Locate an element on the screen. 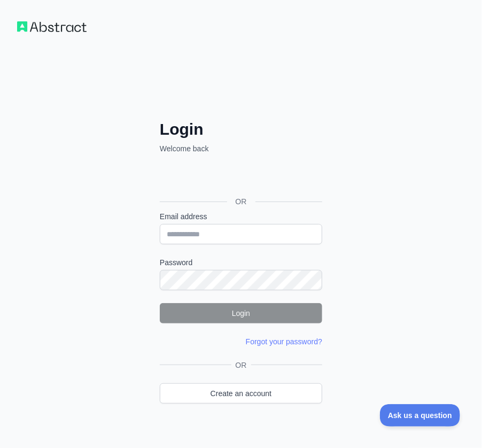  p: Welcome back is located at coordinates (241, 148).